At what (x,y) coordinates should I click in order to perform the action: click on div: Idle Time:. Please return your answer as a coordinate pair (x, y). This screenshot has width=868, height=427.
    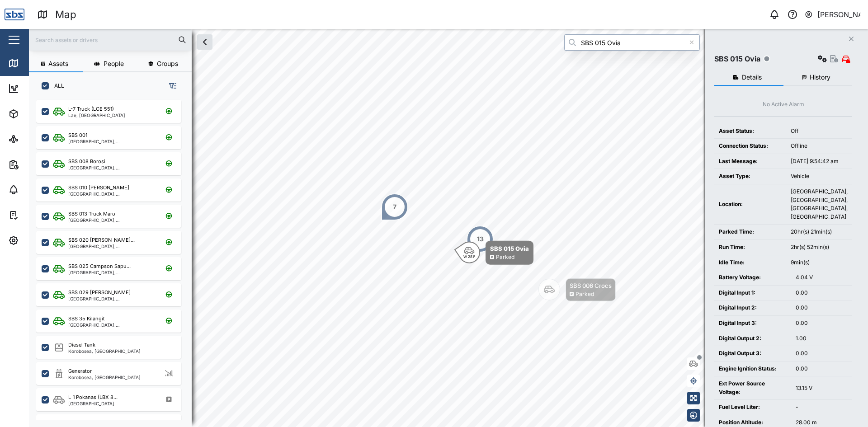
    Looking at the image, I should click on (750, 263).